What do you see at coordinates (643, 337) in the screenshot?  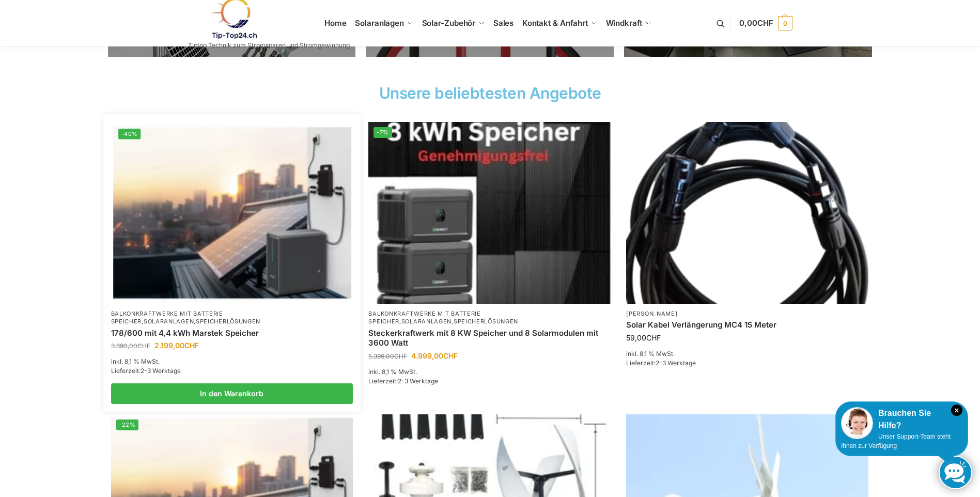 I see `bdi: 59,00` at bounding box center [643, 337].